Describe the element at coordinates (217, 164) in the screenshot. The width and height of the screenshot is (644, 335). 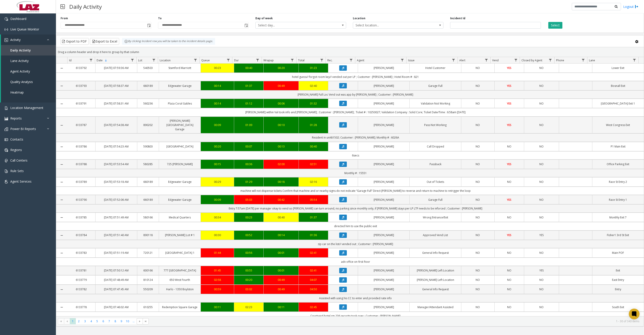
I see `a: 00:15` at that location.